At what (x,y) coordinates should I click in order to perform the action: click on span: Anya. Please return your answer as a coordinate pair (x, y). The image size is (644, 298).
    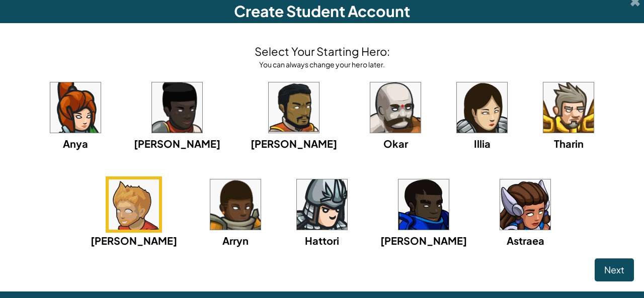
    Looking at the image, I should click on (75, 143).